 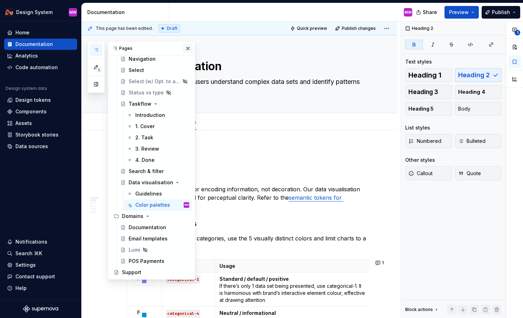 I want to click on button: Heading 1, so click(x=429, y=75).